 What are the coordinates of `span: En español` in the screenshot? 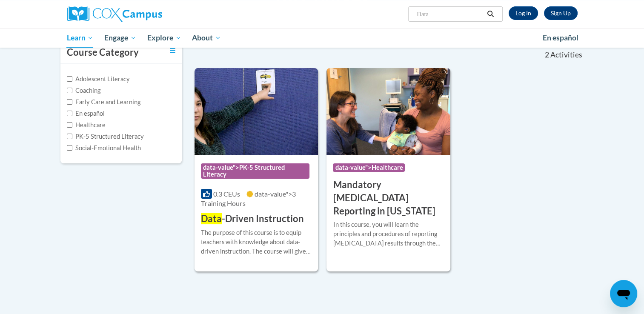 It's located at (560, 37).